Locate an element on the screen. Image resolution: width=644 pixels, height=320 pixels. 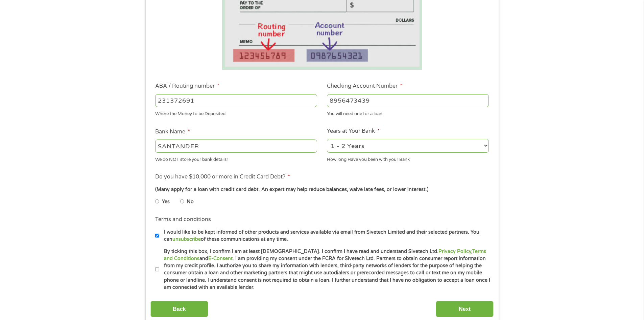
div: Where the Money to be Deposited is located at coordinates (236, 113).